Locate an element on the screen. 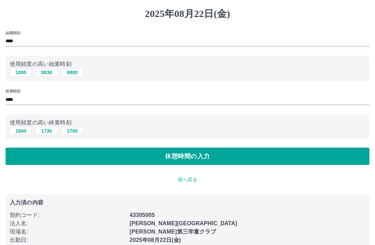 The image size is (375, 245). label: 終業時刻 is located at coordinates (13, 91).